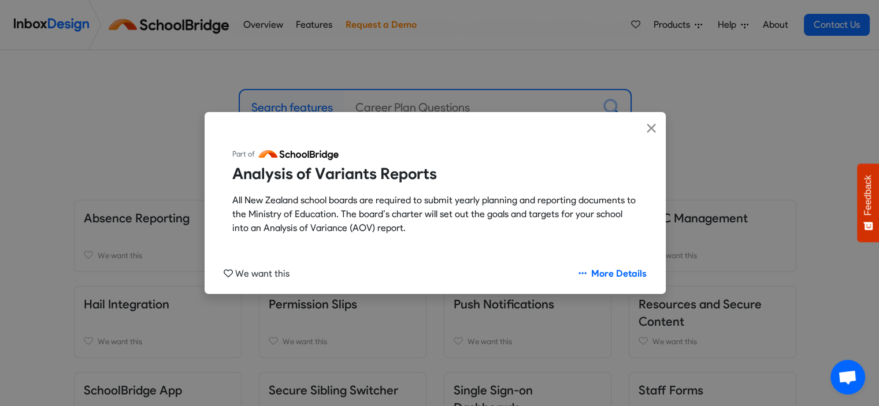  What do you see at coordinates (868, 195) in the screenshot?
I see `span: Feedback` at bounding box center [868, 195].